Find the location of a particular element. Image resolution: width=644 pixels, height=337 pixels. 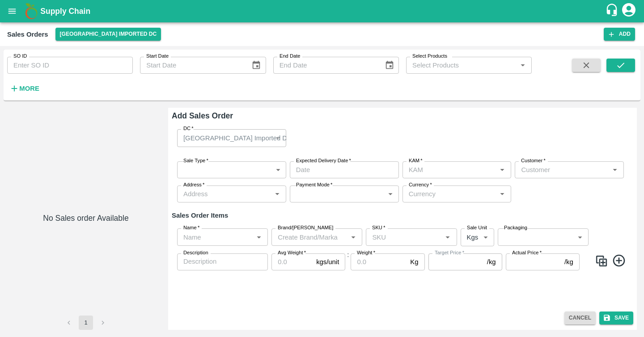

h6: No Sales order Available is located at coordinates (86, 264).